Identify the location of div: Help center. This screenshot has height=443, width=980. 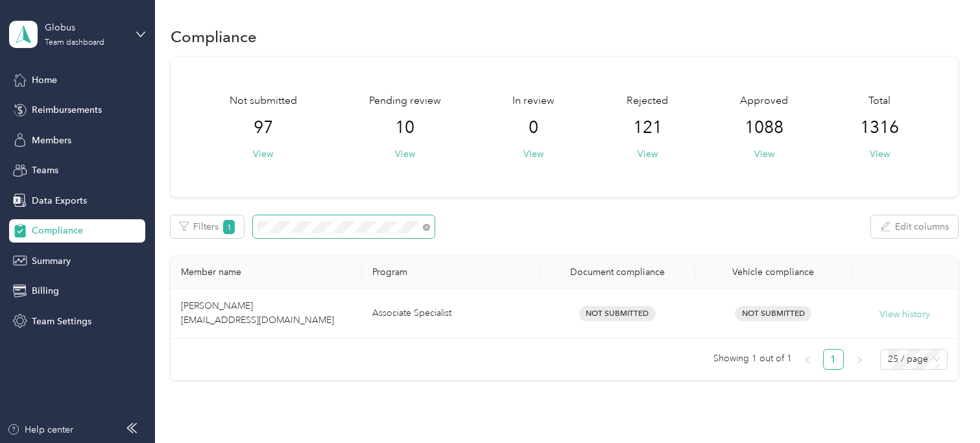
(40, 430).